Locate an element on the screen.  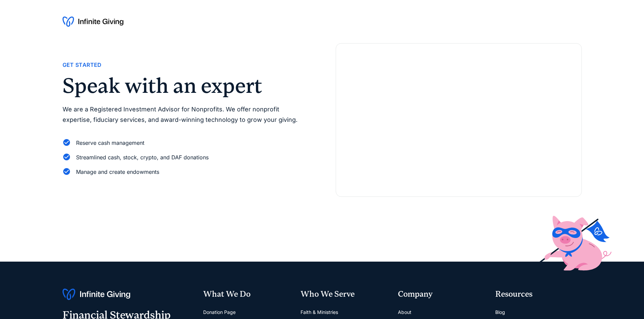
a: Donation Page is located at coordinates (220, 312).